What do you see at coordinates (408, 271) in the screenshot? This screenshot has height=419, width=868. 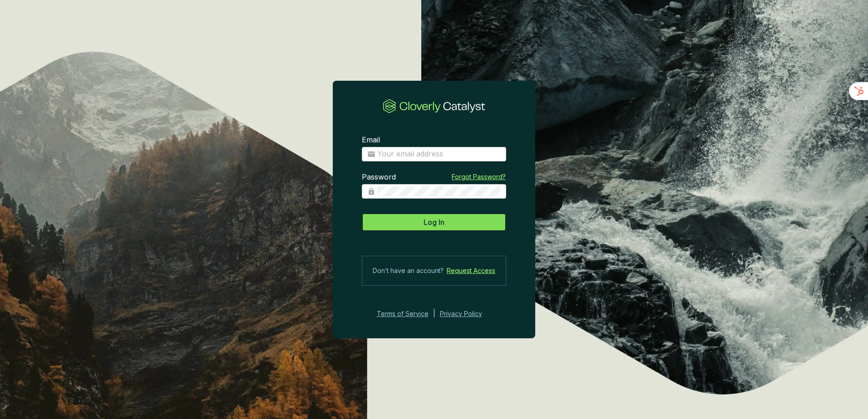 I see `span: Don’t have an account?` at bounding box center [408, 271].